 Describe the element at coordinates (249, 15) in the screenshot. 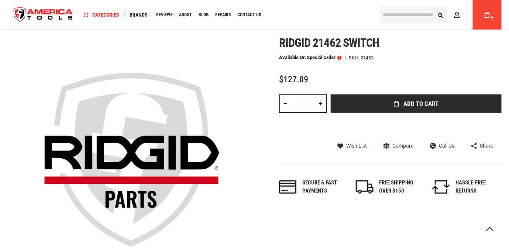

I see `a: Contact Us` at that location.